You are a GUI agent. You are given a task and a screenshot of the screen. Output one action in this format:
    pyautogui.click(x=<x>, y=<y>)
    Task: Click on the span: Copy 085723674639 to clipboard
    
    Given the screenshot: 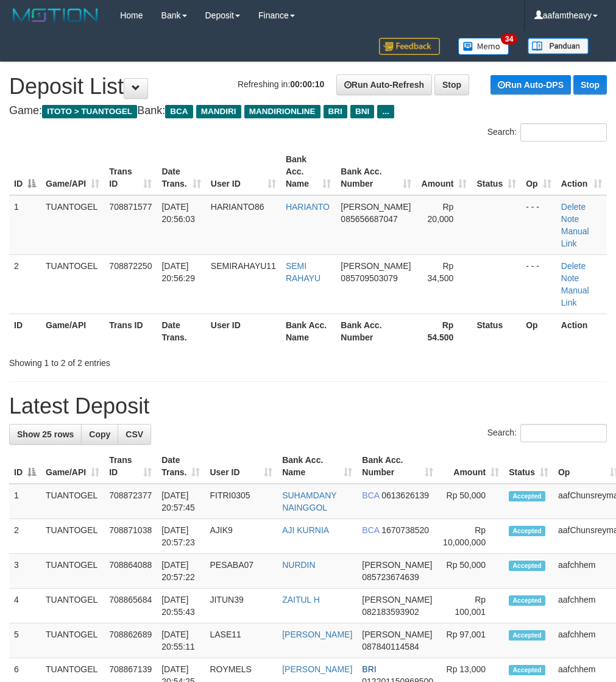 What is the action you would take?
    pyautogui.click(x=390, y=577)
    